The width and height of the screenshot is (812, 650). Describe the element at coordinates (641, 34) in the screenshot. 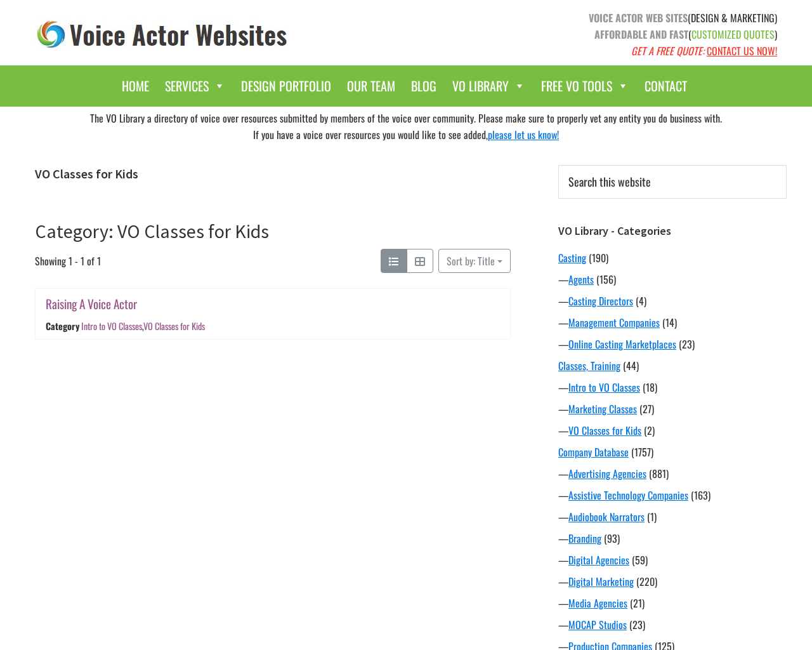

I see `strong: AFFORDABLE AND FAST` at that location.